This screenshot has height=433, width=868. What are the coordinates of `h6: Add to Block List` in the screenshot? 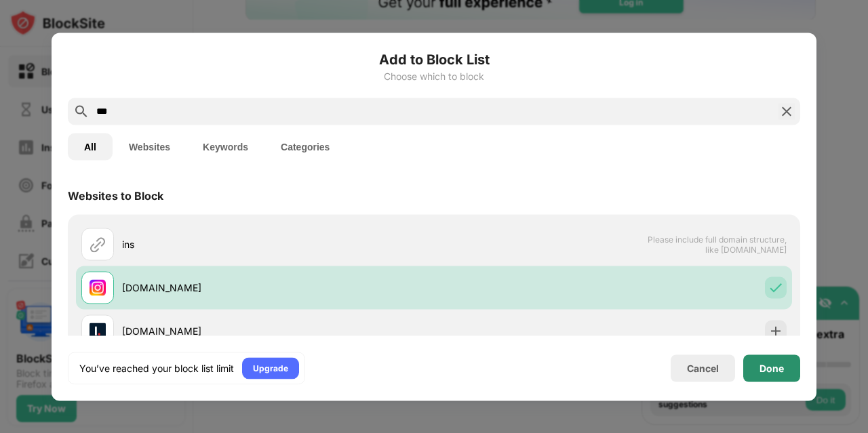 It's located at (434, 59).